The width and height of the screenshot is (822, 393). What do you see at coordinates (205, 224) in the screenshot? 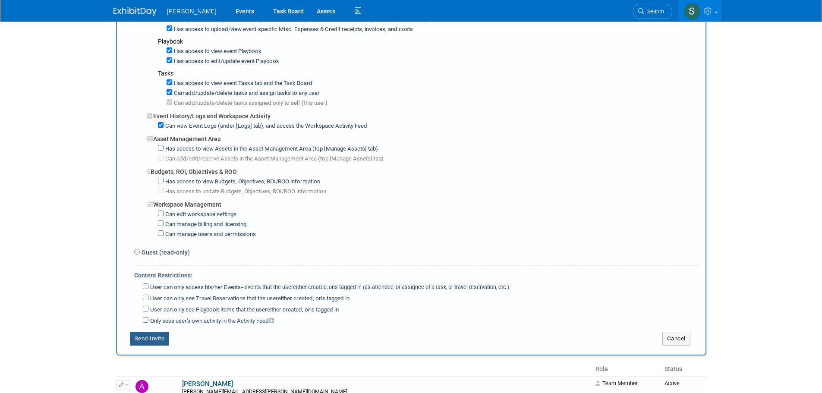
I see `label: Can manage billing and licensing` at bounding box center [205, 224].